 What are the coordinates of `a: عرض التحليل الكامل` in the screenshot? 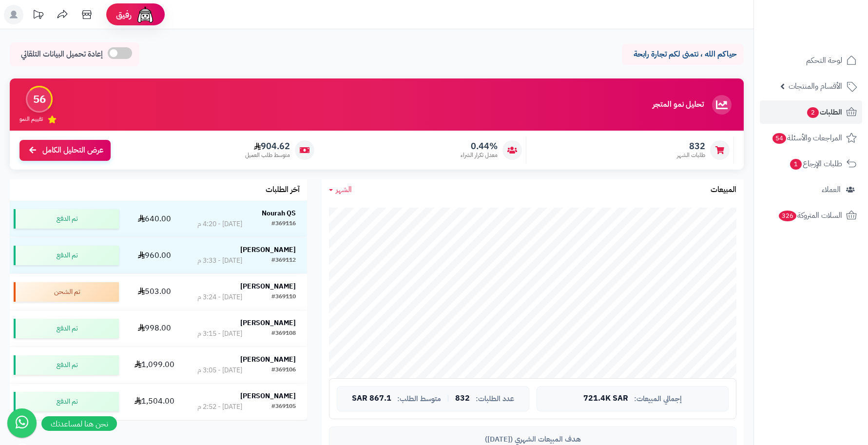 It's located at (65, 150).